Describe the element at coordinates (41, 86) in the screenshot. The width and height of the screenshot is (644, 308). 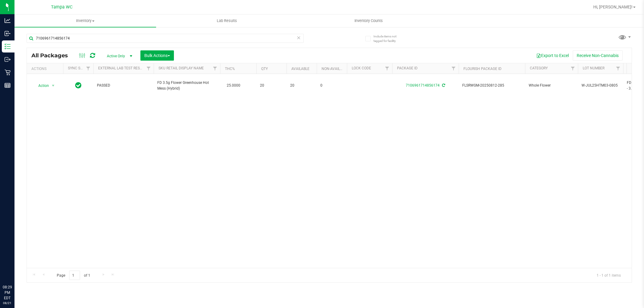
I see `span: Action` at that location.